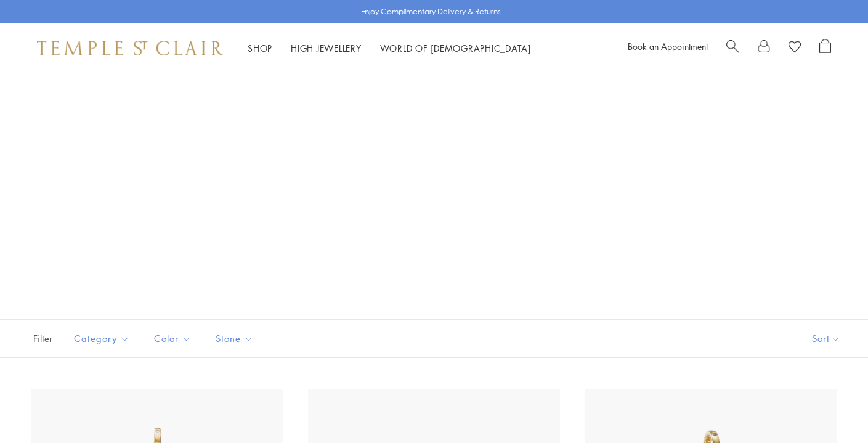 The image size is (868, 443). What do you see at coordinates (260, 48) in the screenshot?
I see `a: ShopShop` at bounding box center [260, 48].